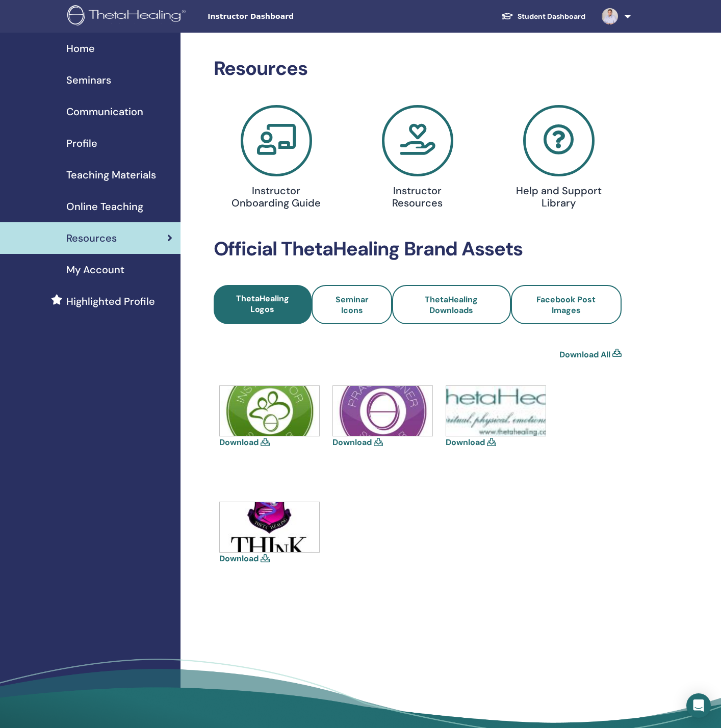 This screenshot has height=728, width=721. Describe the element at coordinates (610, 17) in the screenshot. I see `img: default.jpg` at that location.